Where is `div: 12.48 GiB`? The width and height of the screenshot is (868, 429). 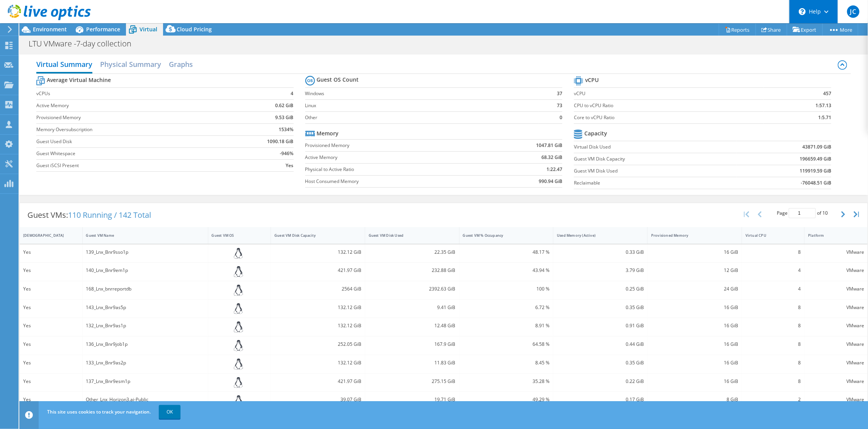 div: 12.48 GiB is located at coordinates (412, 326).